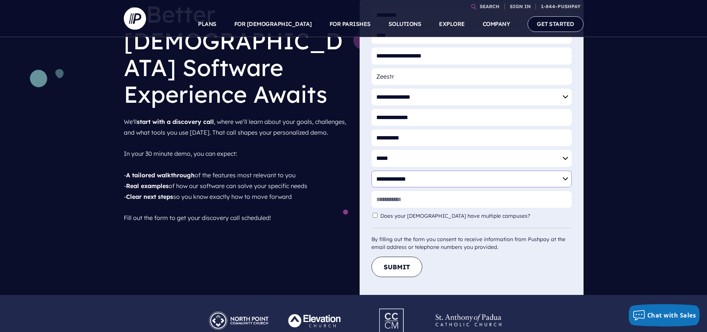 The height and width of the screenshot is (332, 707). I want to click on strong: A tailored walkthrough, so click(160, 175).